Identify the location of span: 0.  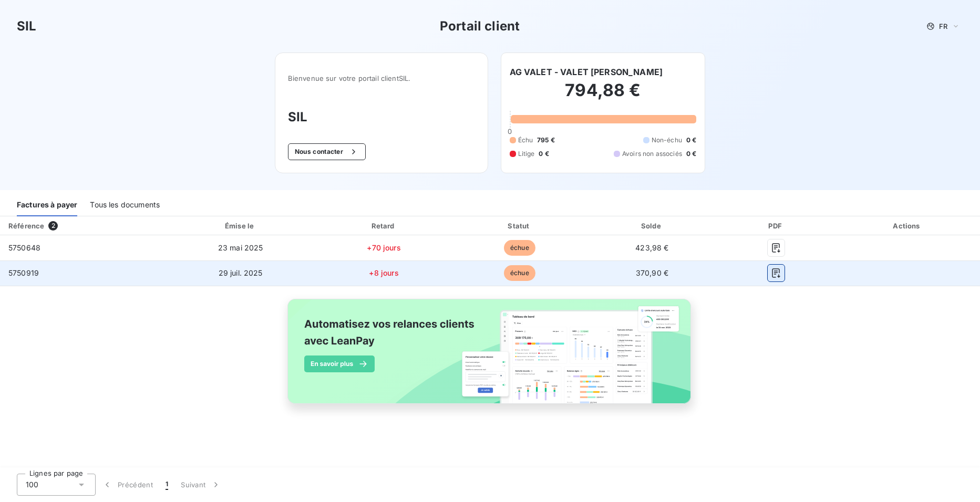
(509, 132).